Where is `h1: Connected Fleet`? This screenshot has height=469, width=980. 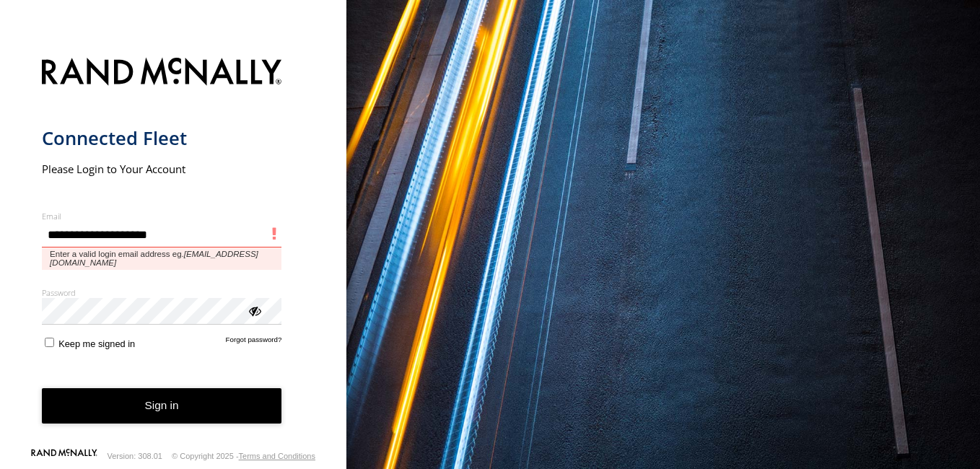
h1: Connected Fleet is located at coordinates (162, 138).